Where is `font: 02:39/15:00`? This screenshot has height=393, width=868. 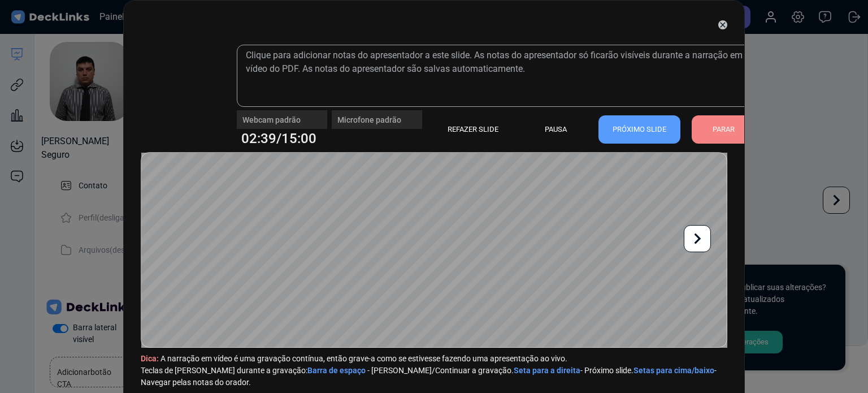
font: 02:39/15:00 is located at coordinates (279, 138).